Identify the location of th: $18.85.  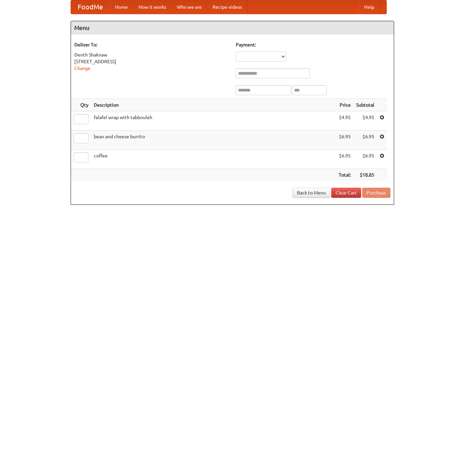
(365, 175).